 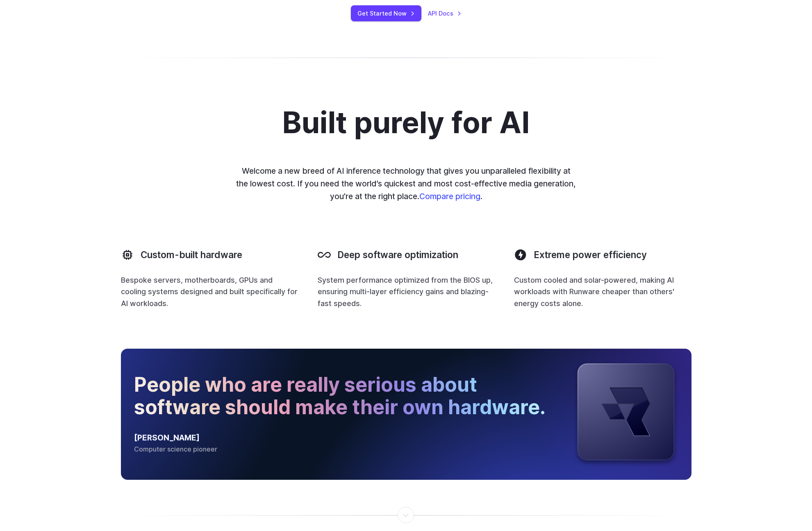 I want to click on h2: People who are really serious about software should make their own hardware., so click(x=340, y=396).